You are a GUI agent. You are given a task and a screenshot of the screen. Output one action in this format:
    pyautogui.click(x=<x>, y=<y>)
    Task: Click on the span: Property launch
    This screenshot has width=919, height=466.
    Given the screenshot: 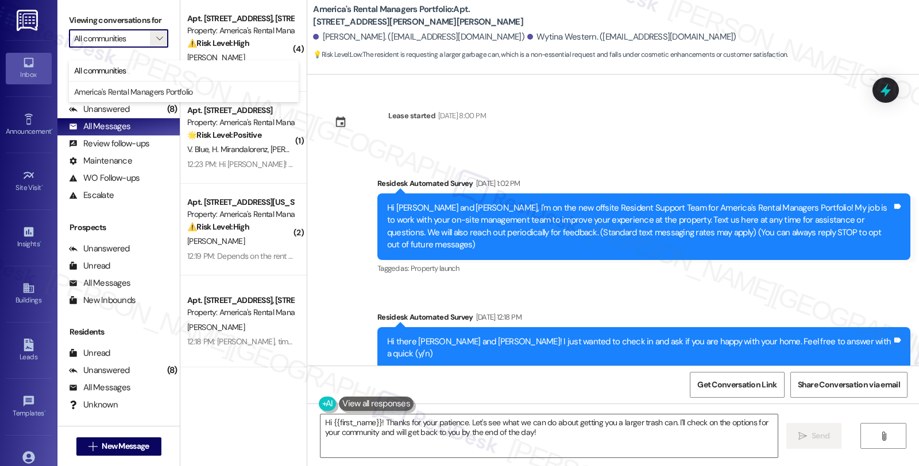 What is the action you would take?
    pyautogui.click(x=435, y=268)
    